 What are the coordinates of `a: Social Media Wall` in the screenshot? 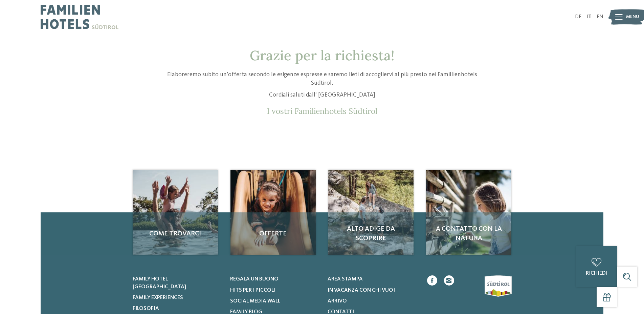 It's located at (274, 301).